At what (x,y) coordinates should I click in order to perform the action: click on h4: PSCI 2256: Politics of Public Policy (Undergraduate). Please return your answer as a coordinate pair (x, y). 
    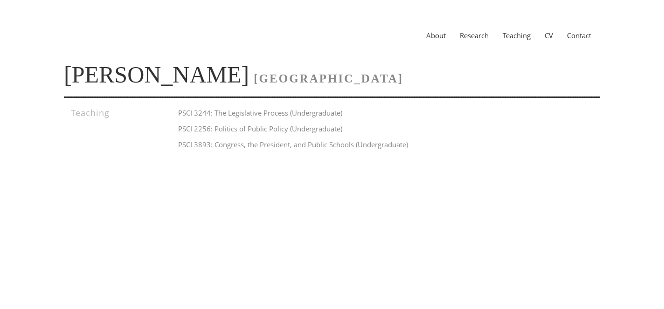
    Looking at the image, I should click on (379, 129).